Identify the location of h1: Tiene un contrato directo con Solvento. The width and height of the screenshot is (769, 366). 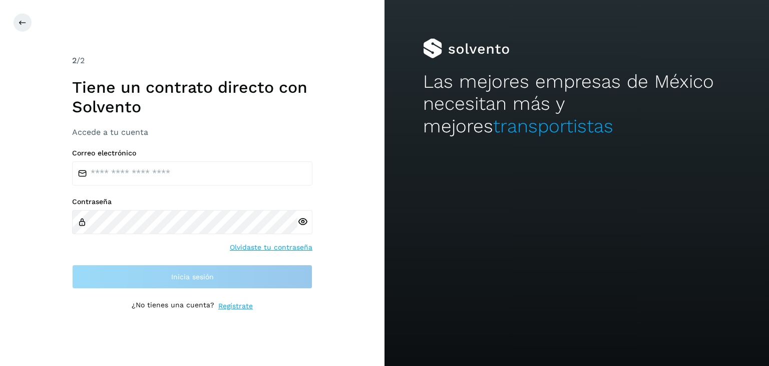
(192, 97).